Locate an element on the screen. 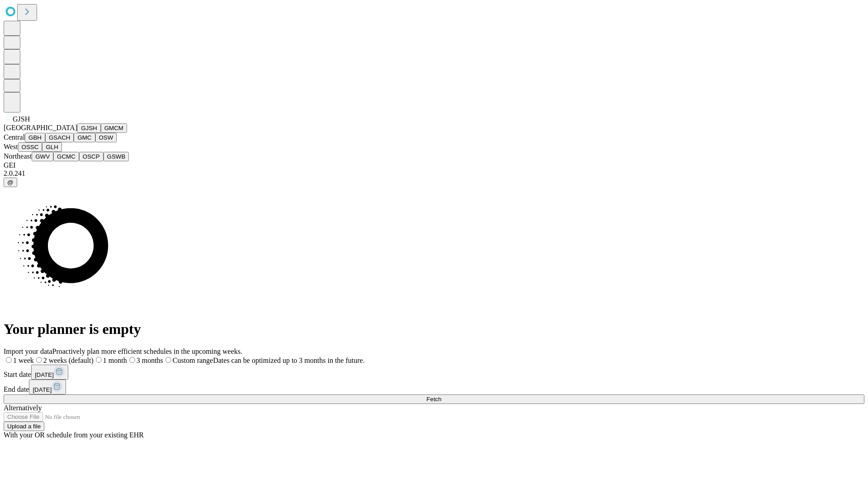  span: 3 months is located at coordinates (150, 360).